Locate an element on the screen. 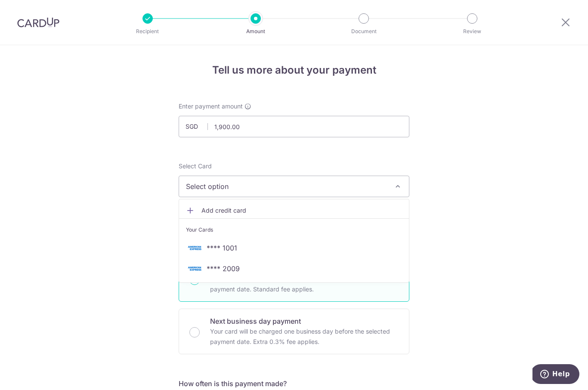 The image size is (588, 390). span: Add credit card is located at coordinates (302, 211).